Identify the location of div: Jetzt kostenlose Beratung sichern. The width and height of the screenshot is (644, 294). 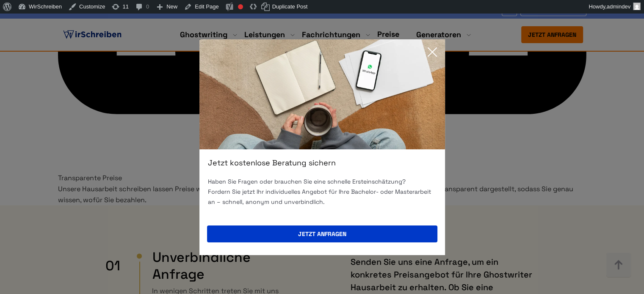
(322, 163).